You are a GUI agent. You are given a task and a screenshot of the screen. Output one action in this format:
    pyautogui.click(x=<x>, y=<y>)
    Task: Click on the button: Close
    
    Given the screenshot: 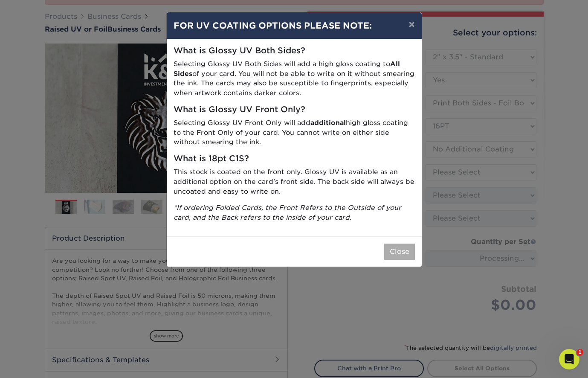 What is the action you would take?
    pyautogui.click(x=400, y=251)
    